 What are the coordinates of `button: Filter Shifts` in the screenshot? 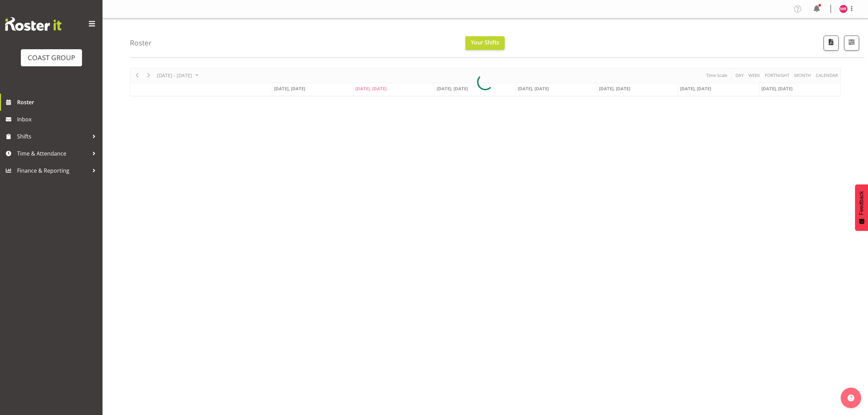 It's located at (852, 43).